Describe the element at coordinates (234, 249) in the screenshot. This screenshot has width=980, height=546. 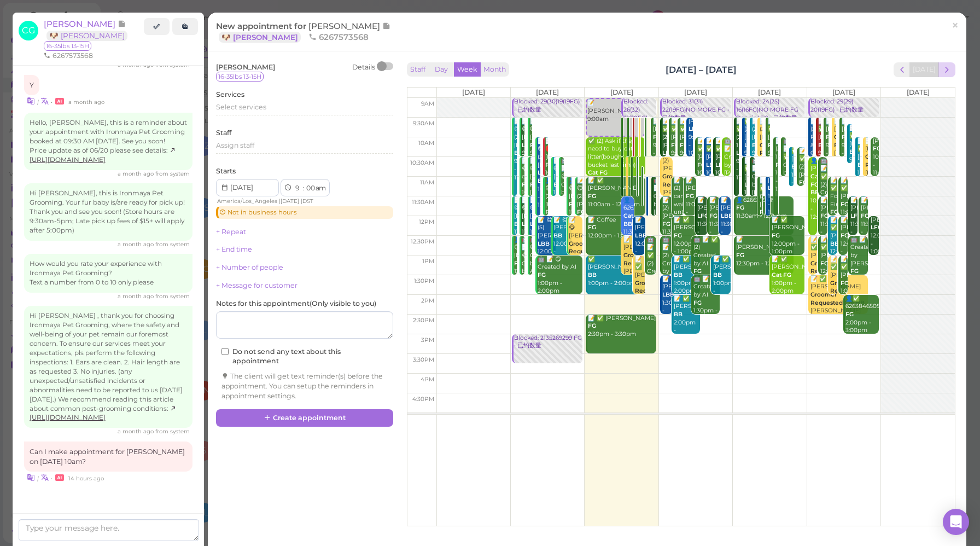
I see `a: + End time` at that location.